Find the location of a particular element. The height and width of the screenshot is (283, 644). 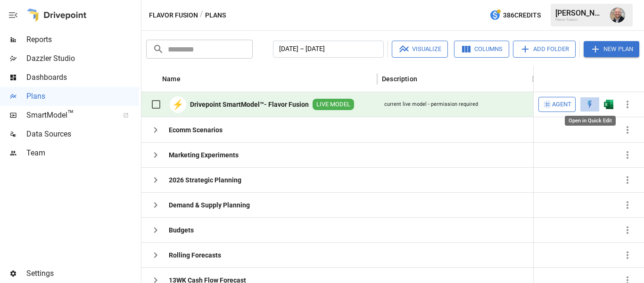

div: Name is located at coordinates (171, 79).